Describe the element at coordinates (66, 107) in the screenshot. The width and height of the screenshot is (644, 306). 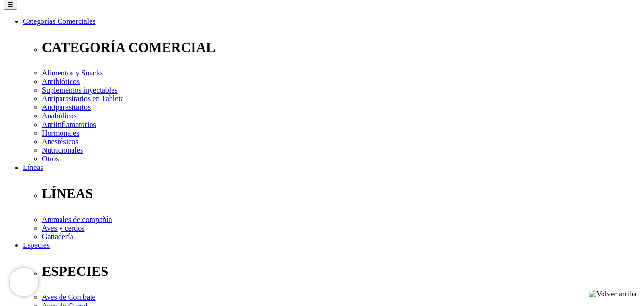
I see `span: Antiparasitarios` at that location.